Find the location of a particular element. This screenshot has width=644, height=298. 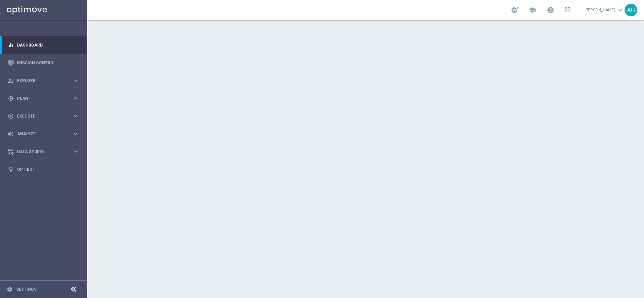

i: equalizer is located at coordinates (10, 45).